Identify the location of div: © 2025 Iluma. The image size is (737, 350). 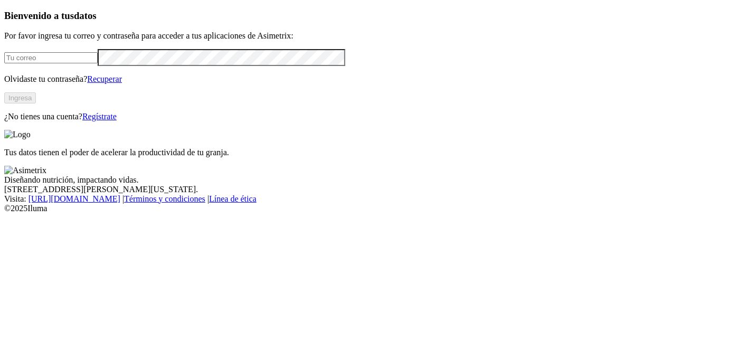
(369, 209).